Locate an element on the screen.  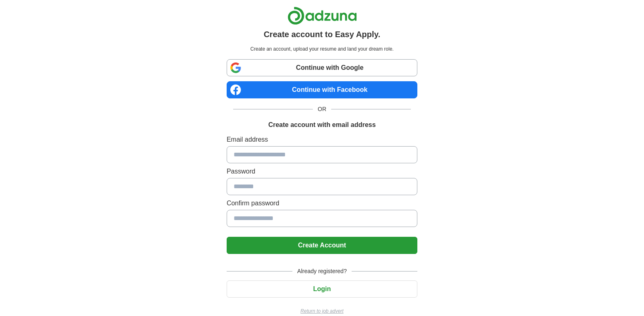
label: Password is located at coordinates (322, 172).